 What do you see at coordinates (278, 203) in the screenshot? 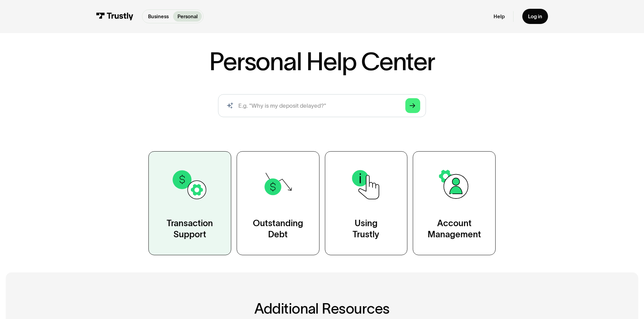
I see `a: OutstandingDebt` at bounding box center [278, 203].